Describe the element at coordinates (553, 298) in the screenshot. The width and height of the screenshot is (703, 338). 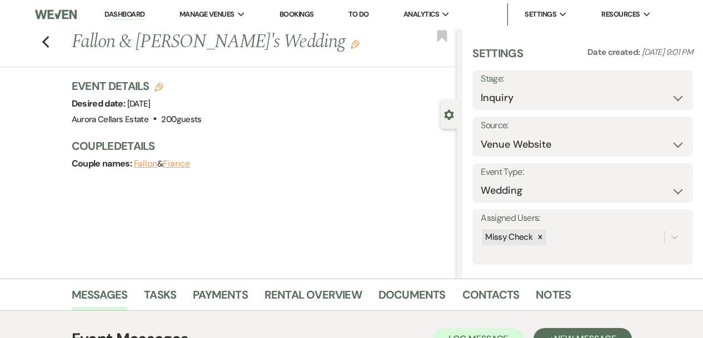
I see `a: Notes` at that location.